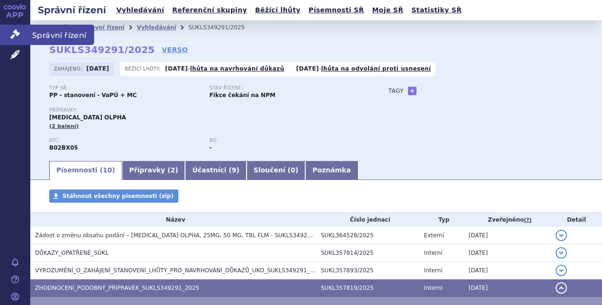 This screenshot has height=305, width=602. What do you see at coordinates (215, 170) in the screenshot?
I see `a: Účastníci (9)` at bounding box center [215, 170].